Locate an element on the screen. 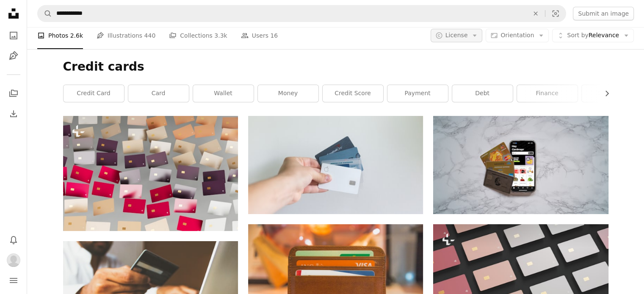  a: card is located at coordinates (158, 93).